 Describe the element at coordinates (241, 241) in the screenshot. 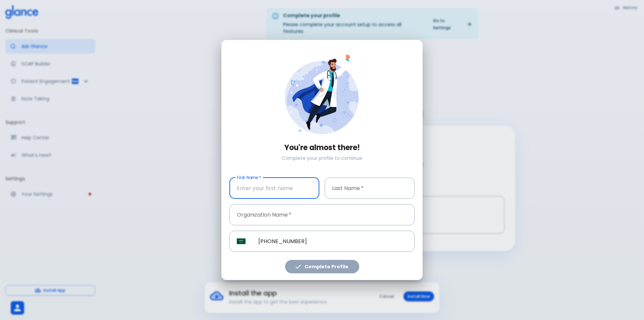

I see `button: Select country` at that location.